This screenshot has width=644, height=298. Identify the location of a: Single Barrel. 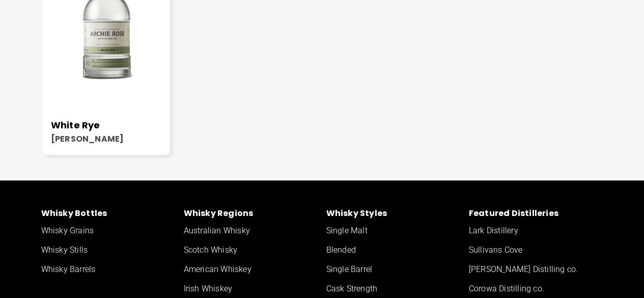
(394, 269).